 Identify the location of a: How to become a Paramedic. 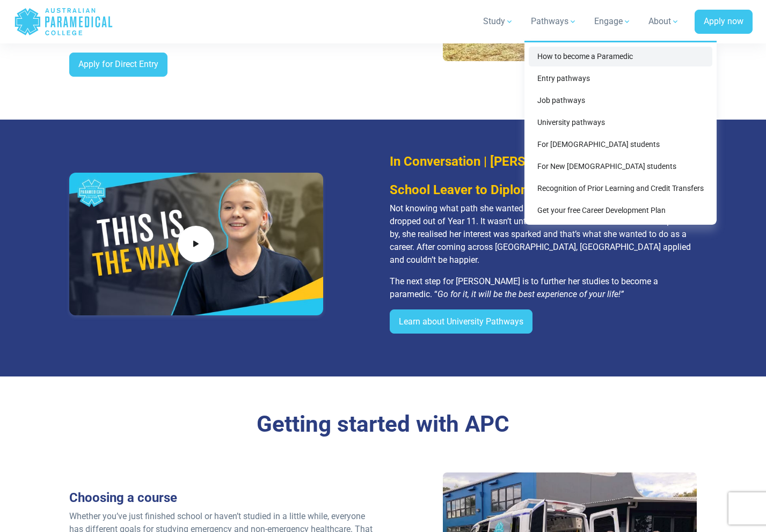
(621, 57).